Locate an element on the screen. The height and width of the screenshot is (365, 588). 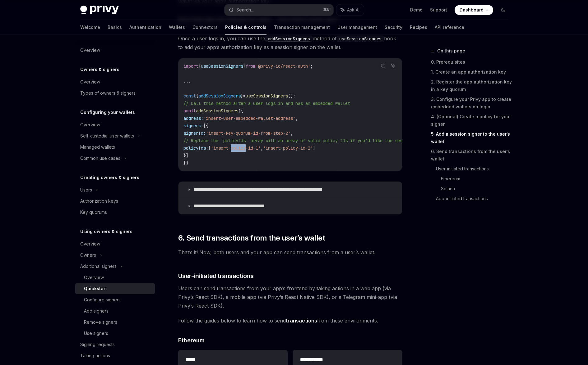
span: address: is located at coordinates (193, 118).